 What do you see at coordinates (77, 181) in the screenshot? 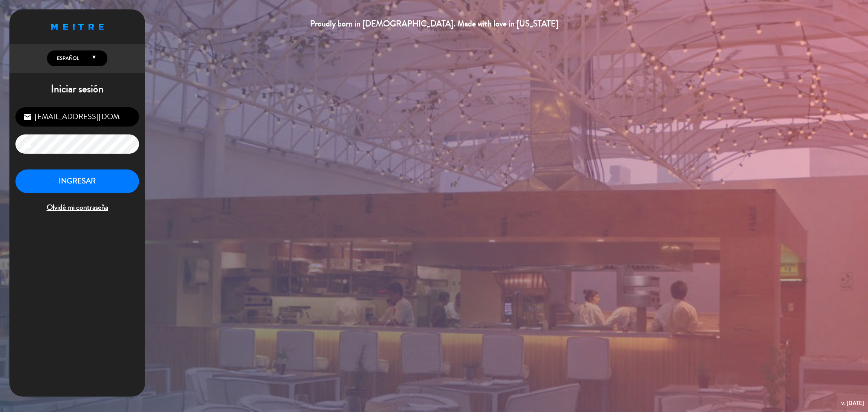
I see `button: INGRESAR` at bounding box center [77, 181].